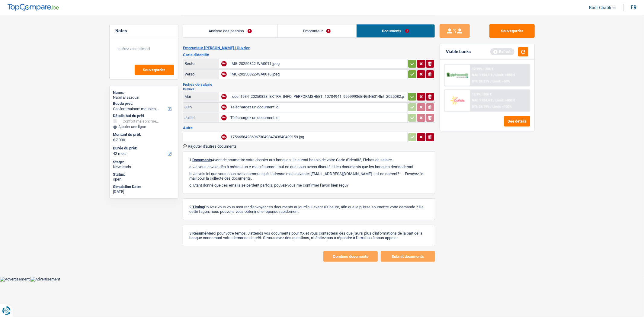 This screenshot has height=317, width=644. I want to click on button: Combine documents, so click(351, 256).